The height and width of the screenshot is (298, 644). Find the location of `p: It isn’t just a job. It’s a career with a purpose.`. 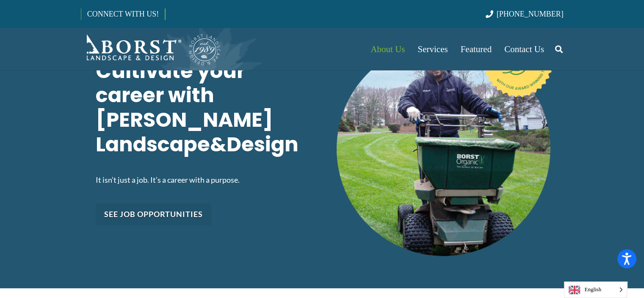

p: It isn’t just a job. It’s a career with a purpose. is located at coordinates (204, 180).